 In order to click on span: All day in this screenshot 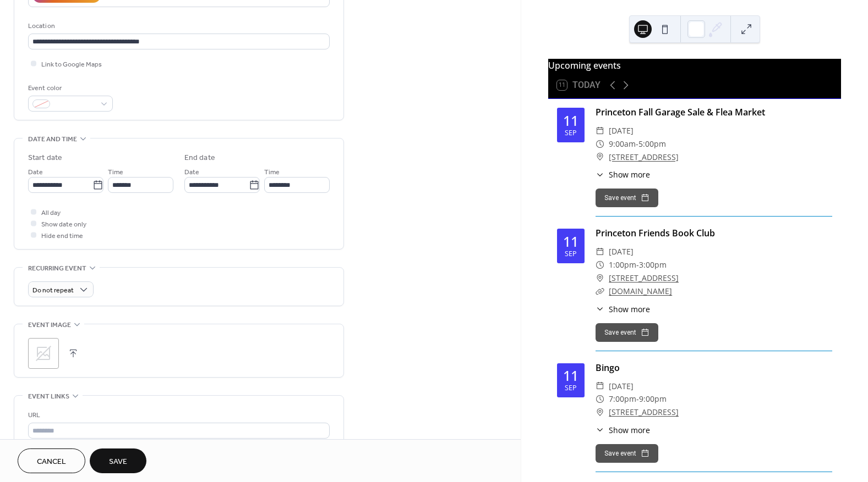, I will do `click(51, 213)`.